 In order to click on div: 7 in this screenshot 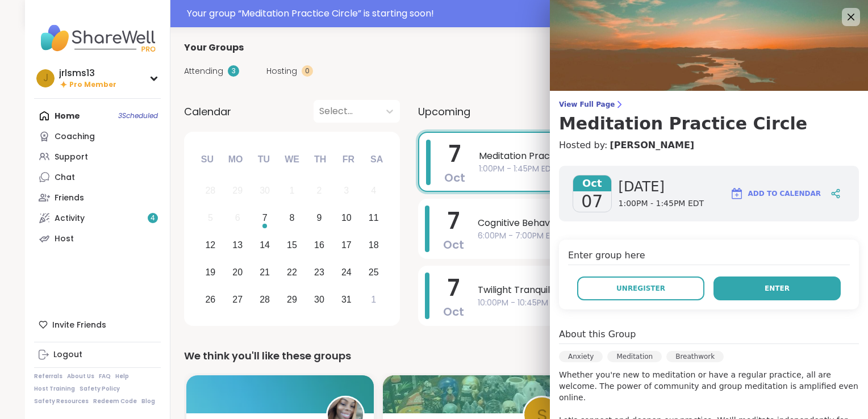, I will do `click(265, 218)`.